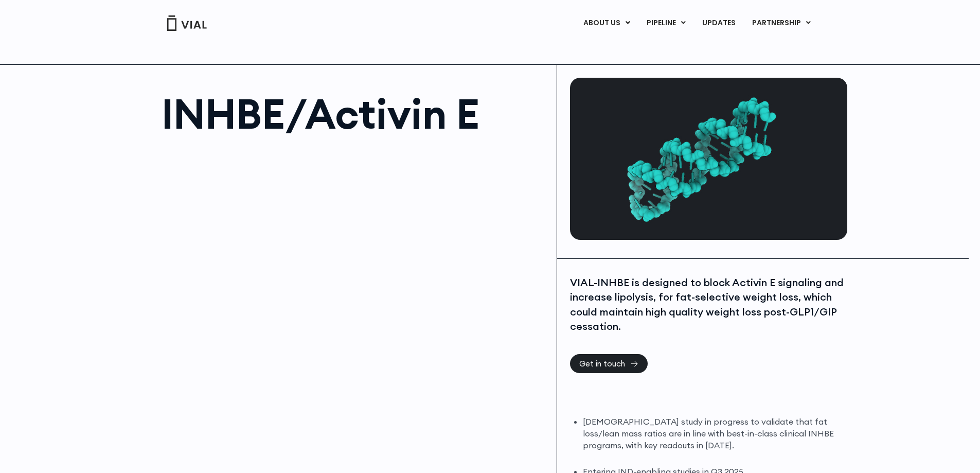  I want to click on a: Get in touch, so click(609, 363).